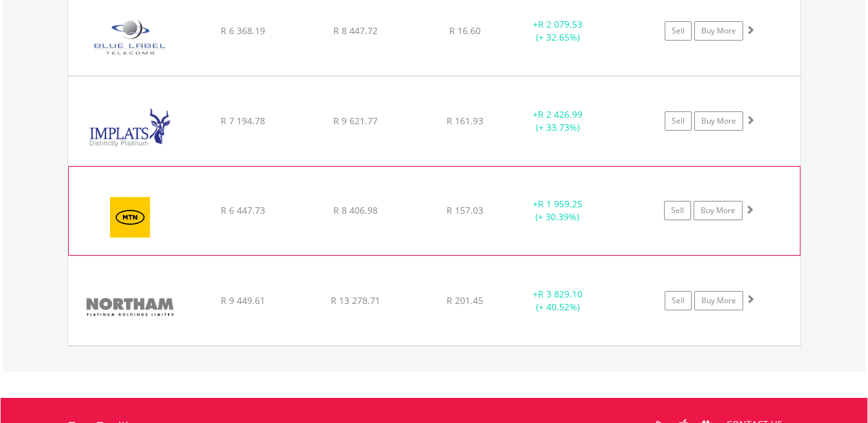 The image size is (868, 423). I want to click on span: R 2 079.53, so click(560, 24).